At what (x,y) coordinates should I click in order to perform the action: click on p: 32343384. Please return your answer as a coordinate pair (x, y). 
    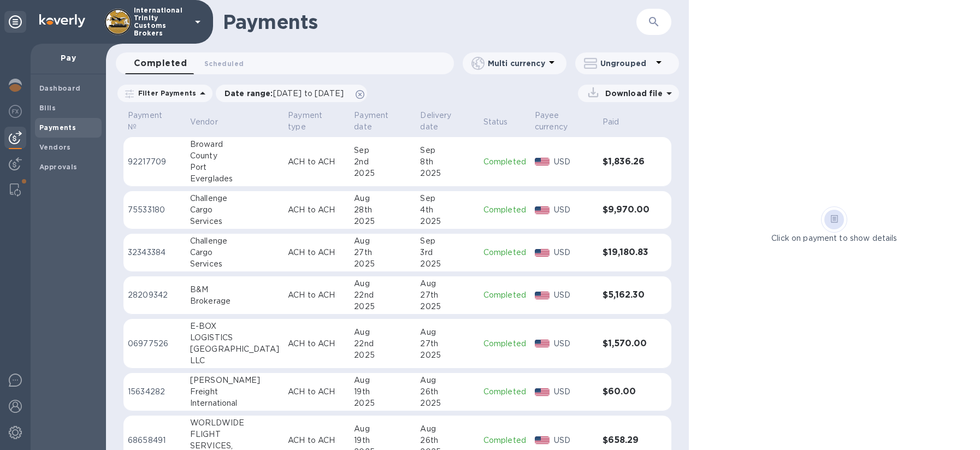
    Looking at the image, I should click on (155, 253).